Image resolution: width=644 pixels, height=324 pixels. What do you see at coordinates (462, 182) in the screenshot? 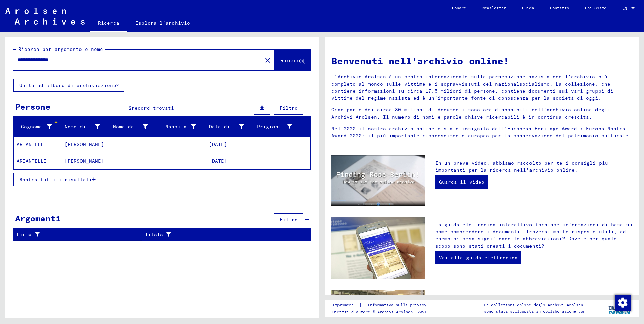
I see `a: Guarda il video` at bounding box center [462, 182].